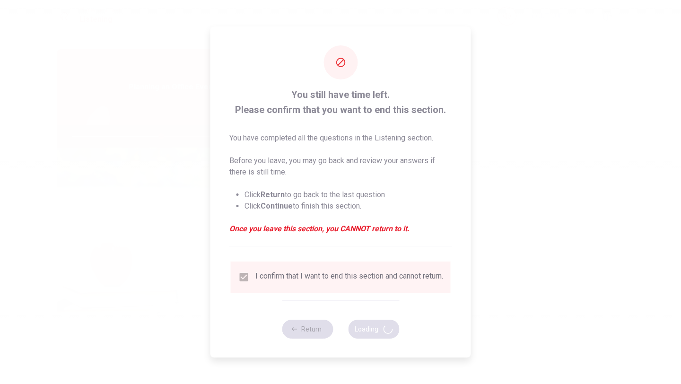  I want to click on strong: Return, so click(273, 194).